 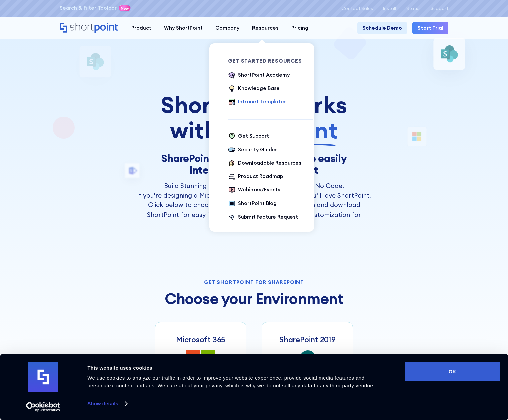 I want to click on div: Company, so click(x=228, y=28).